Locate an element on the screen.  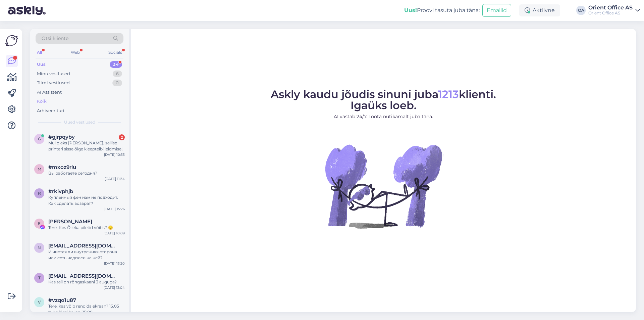
span: #gjrpqyby is located at coordinates (62, 137).